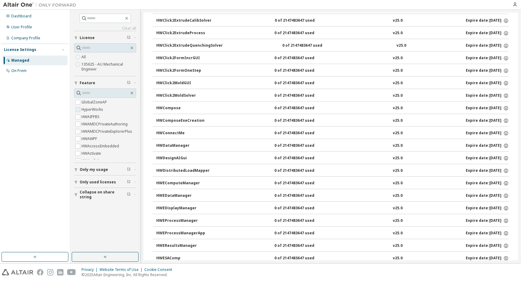  I want to click on div: HWClick2ExtrudeQuenchingSolver, so click(190, 46).